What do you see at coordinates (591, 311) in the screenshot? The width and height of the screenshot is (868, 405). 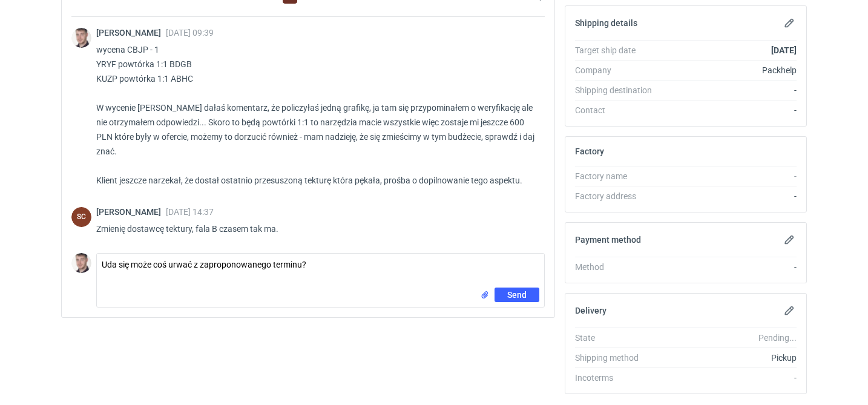 I see `h2: Delivery` at bounding box center [591, 311].